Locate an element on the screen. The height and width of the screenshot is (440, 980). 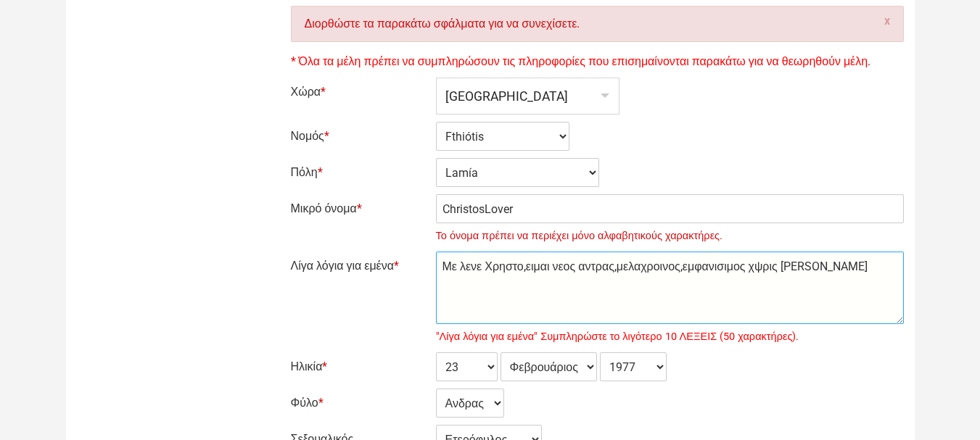
span: * Όλα τα μέλη πρέπει να συμπληρώσουν τις πληροφορίες που επισημαίνονται παρακάτω για να θεωρηθούν... is located at coordinates (581, 61).